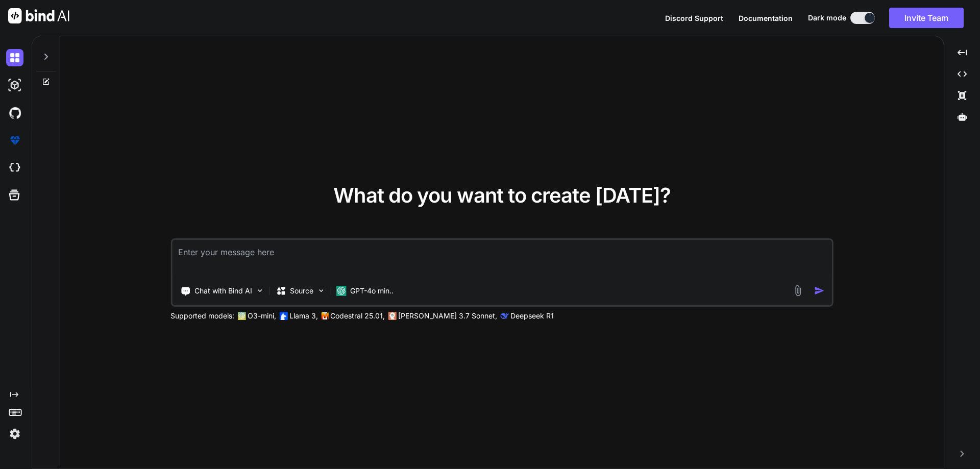 The image size is (980, 469). What do you see at coordinates (766, 18) in the screenshot?
I see `span: Documentation` at bounding box center [766, 18].